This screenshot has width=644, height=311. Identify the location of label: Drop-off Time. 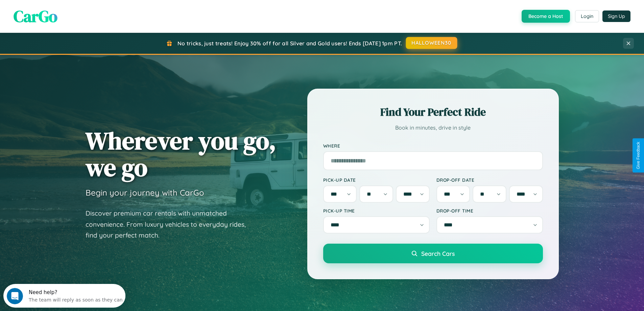
(489, 210).